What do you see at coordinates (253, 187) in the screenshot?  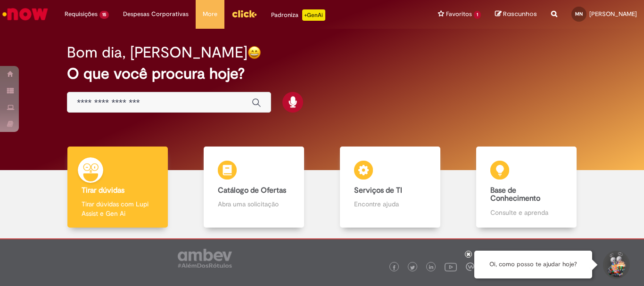 I see `a: Catálogo de Ofertas Abra uma solicitação` at bounding box center [253, 187].